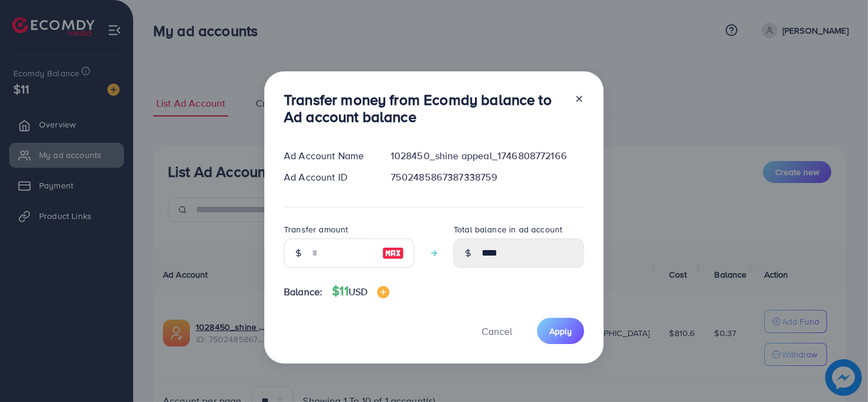 This screenshot has width=868, height=402. I want to click on span: Balance:, so click(303, 292).